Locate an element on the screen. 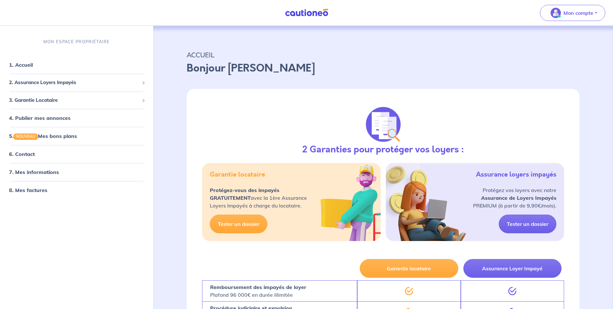 The width and height of the screenshot is (613, 309). h3: 2 Garanties pour protéger vos loyers : is located at coordinates (383, 150).